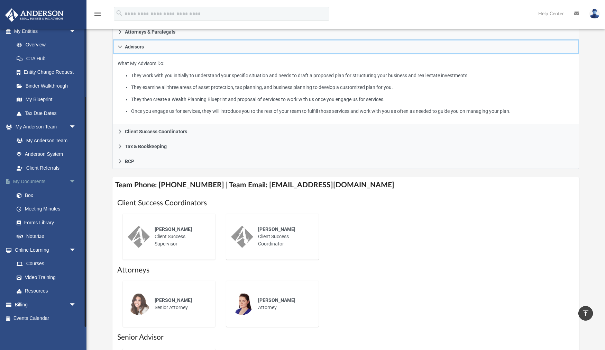 This screenshot has width=605, height=350. Describe the element at coordinates (48, 86) in the screenshot. I see `a: Binder Walkthrough` at that location.